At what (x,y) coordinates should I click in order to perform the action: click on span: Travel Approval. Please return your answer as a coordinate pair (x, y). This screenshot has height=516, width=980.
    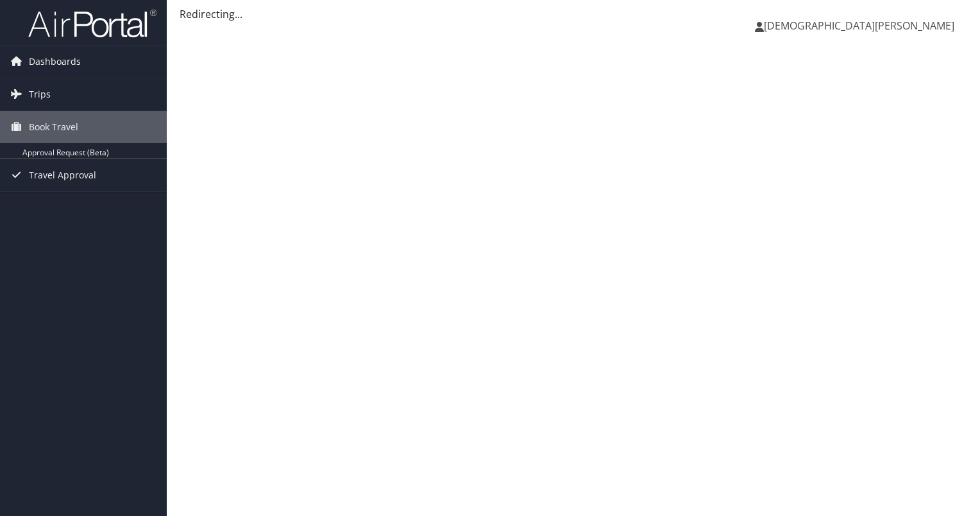
    Looking at the image, I should click on (62, 175).